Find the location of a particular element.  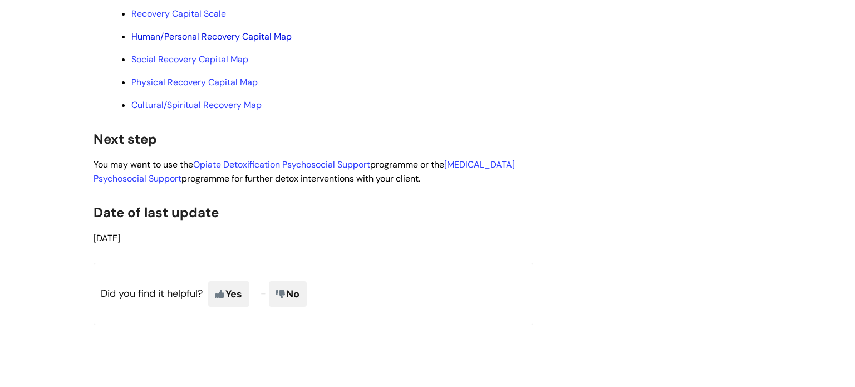

p: Did you find it helpful? is located at coordinates (313, 294).